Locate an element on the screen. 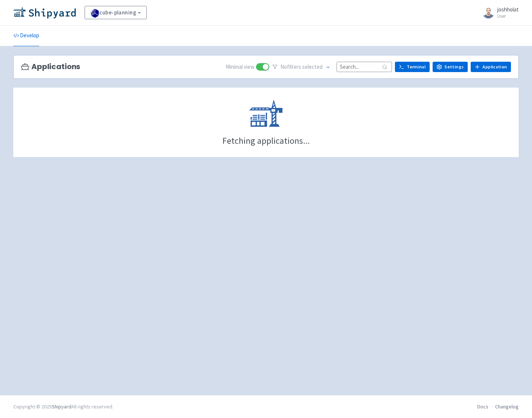 This screenshot has height=418, width=532. a: cube-planning is located at coordinates (115, 13).